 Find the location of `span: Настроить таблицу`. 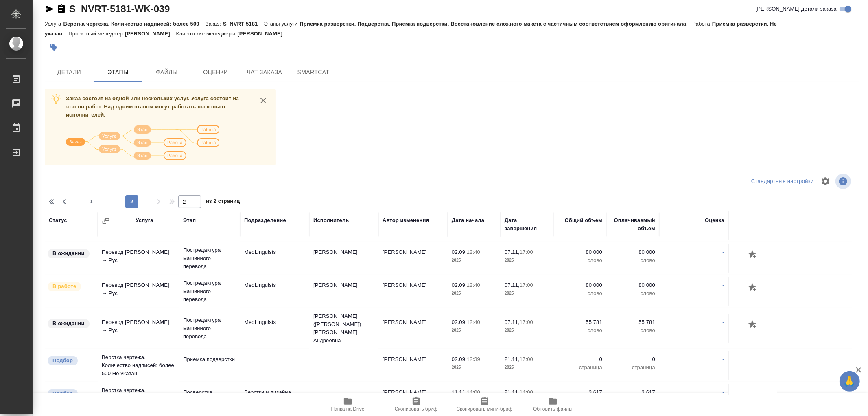

span: Настроить таблицу is located at coordinates (825, 181).